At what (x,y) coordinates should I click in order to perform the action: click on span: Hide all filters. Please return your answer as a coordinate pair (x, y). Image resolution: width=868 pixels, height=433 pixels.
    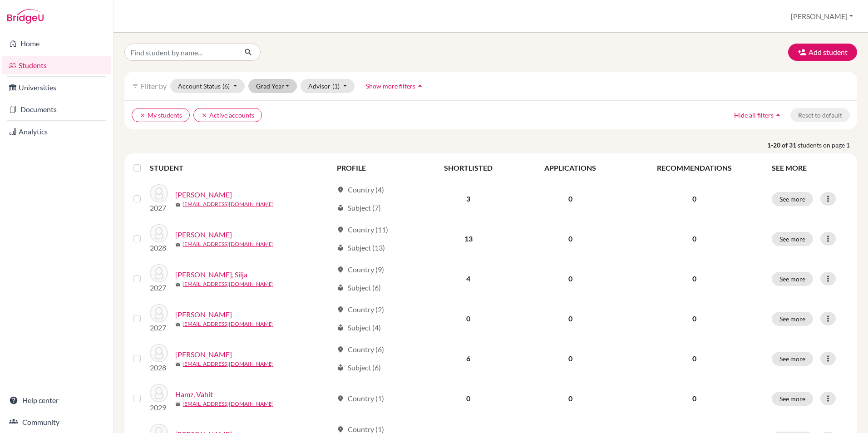
    Looking at the image, I should click on (753, 115).